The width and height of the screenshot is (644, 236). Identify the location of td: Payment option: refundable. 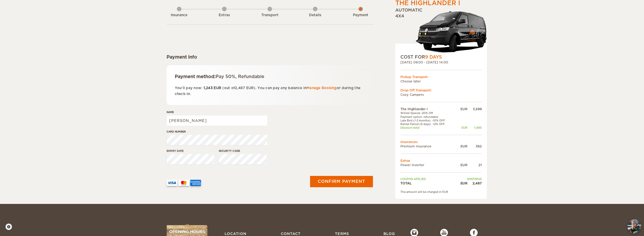
(427, 117).